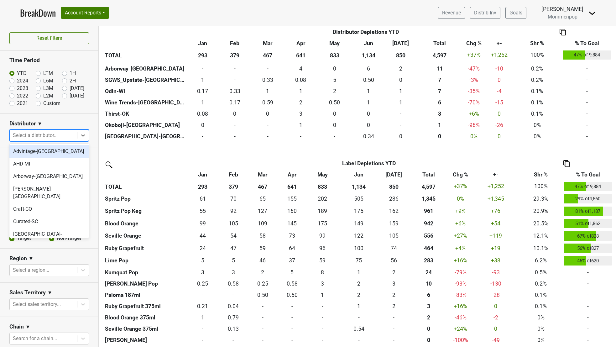 The width and height of the screenshot is (616, 347). What do you see at coordinates (499, 43) in the screenshot?
I see `th: +-: activate to sort column ascending` at bounding box center [499, 43].